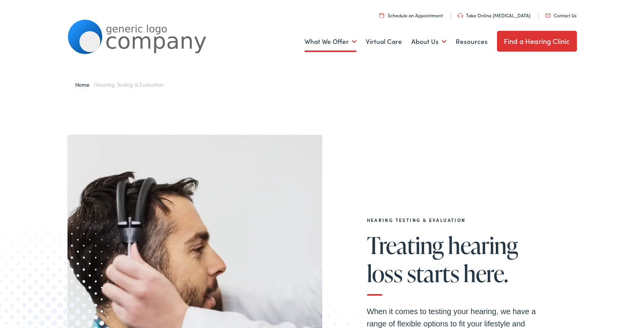 The width and height of the screenshot is (644, 328). I want to click on span: Treating, so click(405, 245).